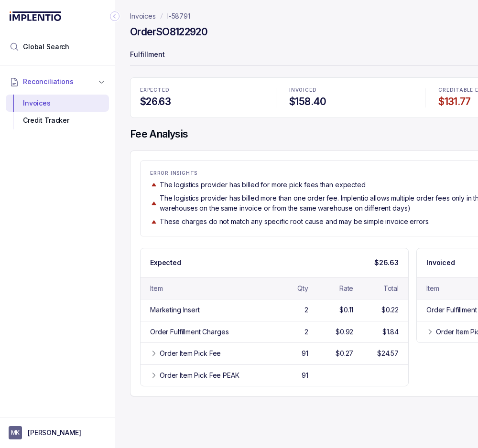 The height and width of the screenshot is (448, 478). What do you see at coordinates (143, 16) in the screenshot?
I see `a: Invoices` at bounding box center [143, 16].